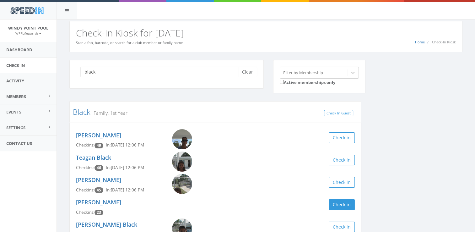 The image size is (475, 232). What do you see at coordinates (444, 42) in the screenshot?
I see `span: Check-In Kiosk` at bounding box center [444, 42].